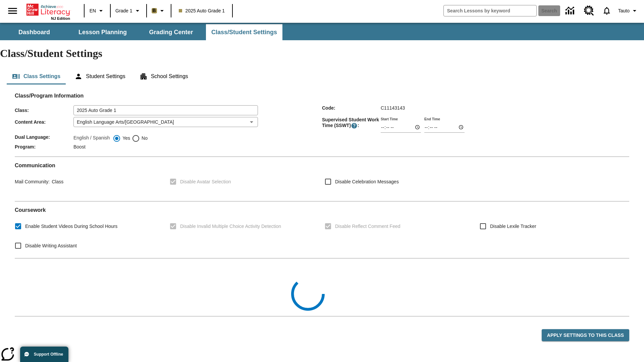 This screenshot has height=362, width=644. What do you see at coordinates (202, 11) in the screenshot?
I see `span: 2025 Auto Grade 1` at bounding box center [202, 11].